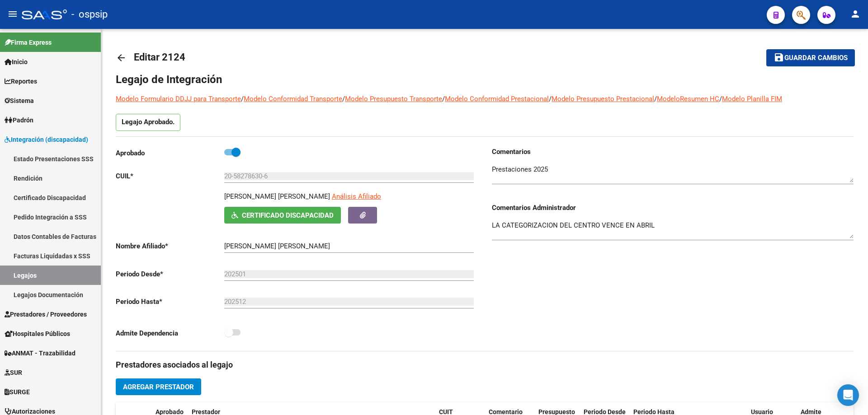  Describe the element at coordinates (46, 139) in the screenshot. I see `span: Integración (discapacidad)` at that location.